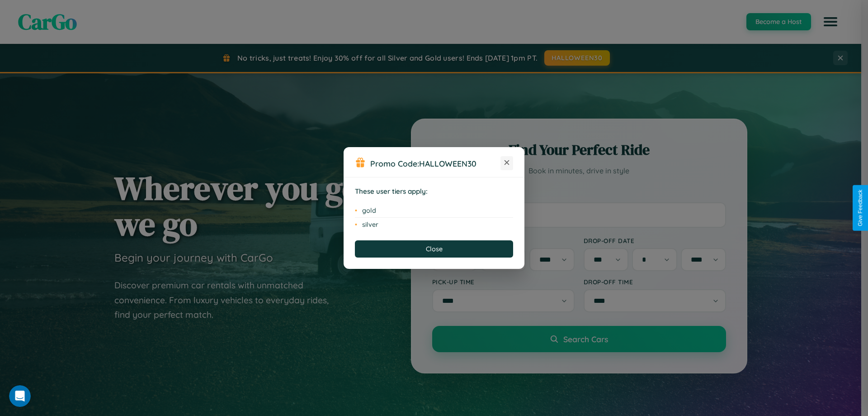 The width and height of the screenshot is (868, 416). Describe the element at coordinates (860, 208) in the screenshot. I see `div: Give Feedback` at that location.